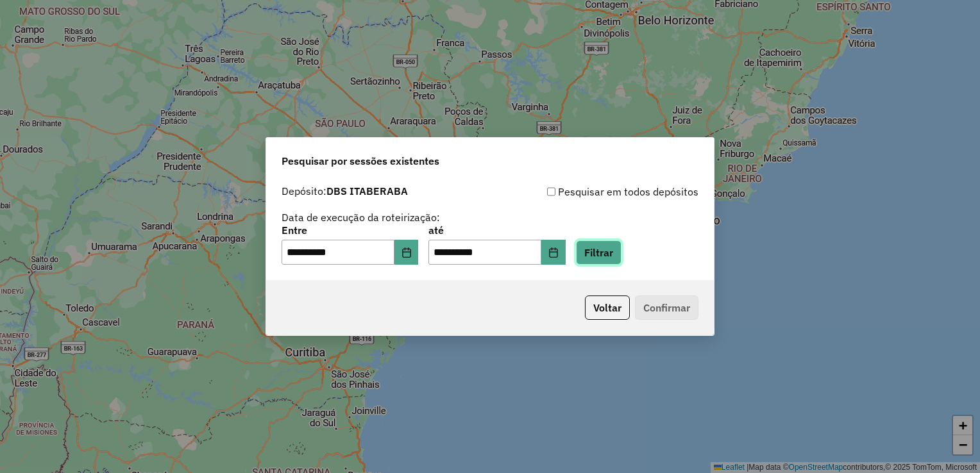 Image resolution: width=980 pixels, height=473 pixels. I want to click on label: Entre, so click(350, 230).